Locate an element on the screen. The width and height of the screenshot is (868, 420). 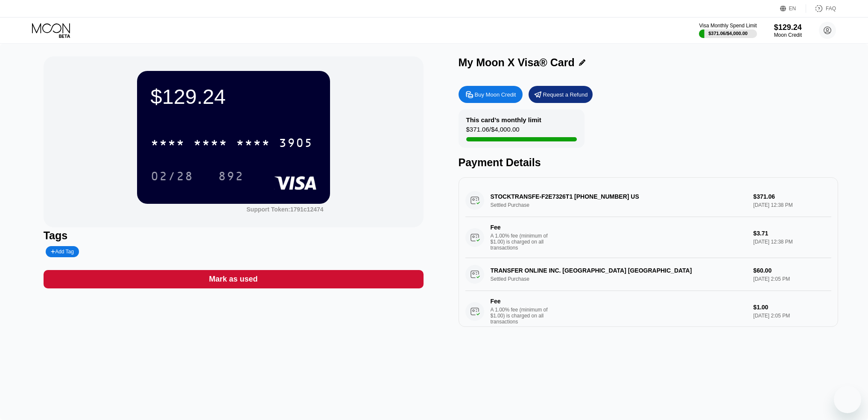
div: Visa Monthly Spend Limit$371.06/$4,000.00 is located at coordinates (727, 30).